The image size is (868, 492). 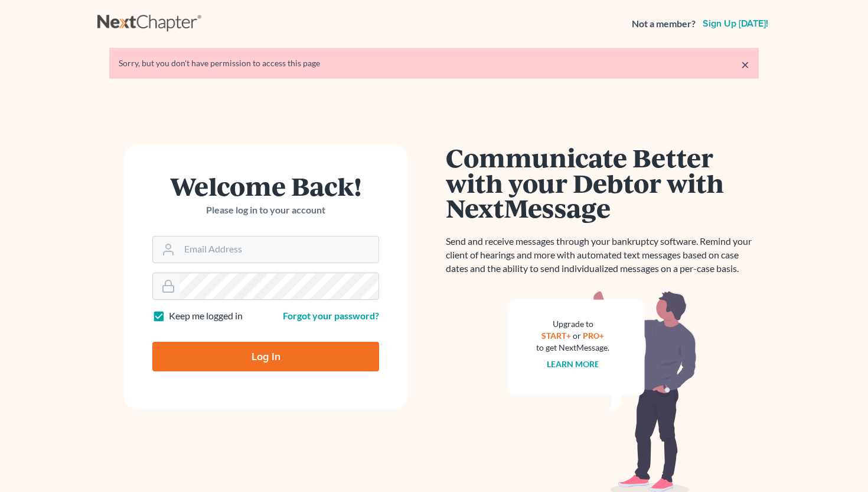 What do you see at coordinates (205, 316) in the screenshot?
I see `label: Keep me logged in` at bounding box center [205, 316].